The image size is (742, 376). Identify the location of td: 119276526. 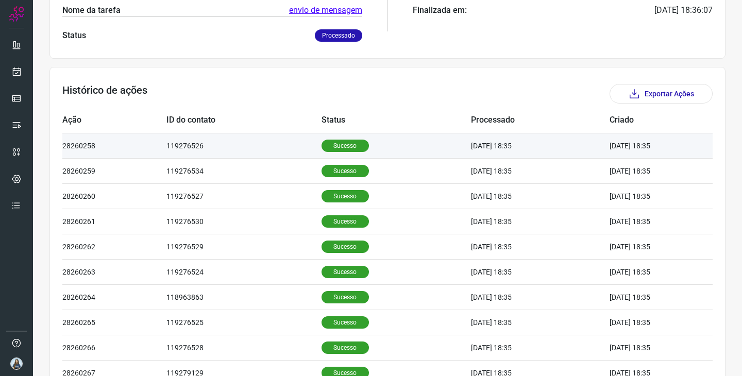
(244, 145).